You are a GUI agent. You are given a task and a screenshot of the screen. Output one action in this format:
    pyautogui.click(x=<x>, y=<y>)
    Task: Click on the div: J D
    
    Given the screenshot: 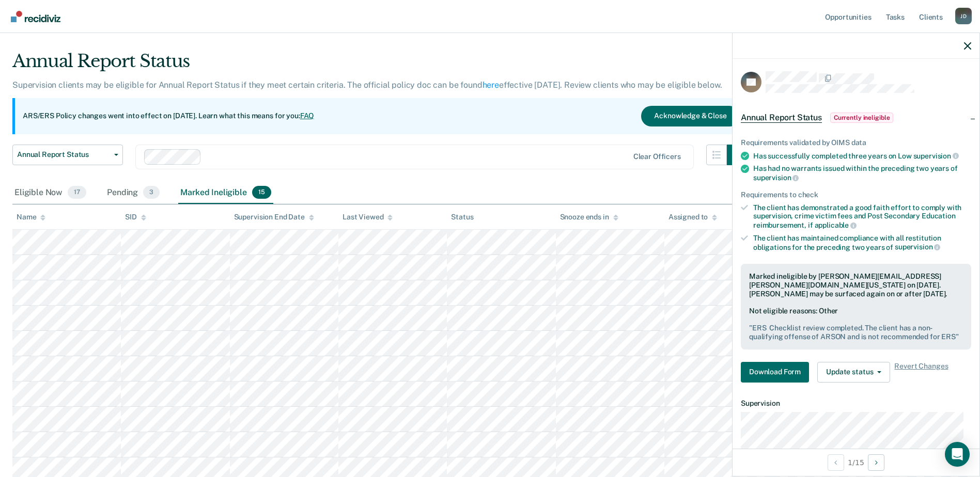 What is the action you would take?
    pyautogui.click(x=964, y=16)
    